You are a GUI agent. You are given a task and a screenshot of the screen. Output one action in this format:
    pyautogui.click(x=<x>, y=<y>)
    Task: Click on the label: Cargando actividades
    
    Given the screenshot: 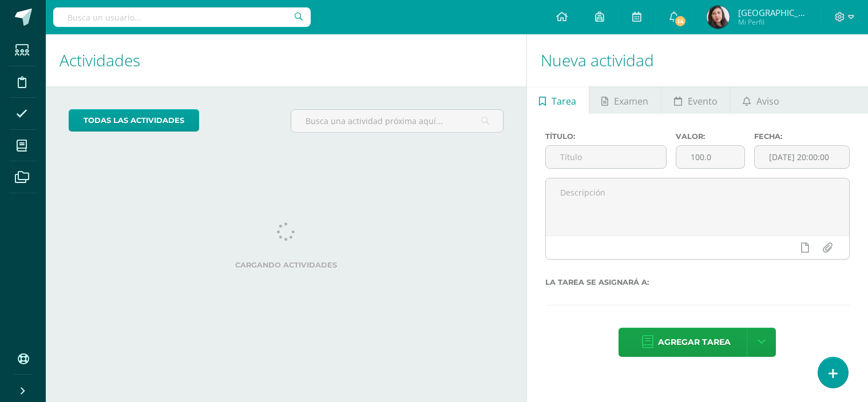 What is the action you would take?
    pyautogui.click(x=286, y=265)
    